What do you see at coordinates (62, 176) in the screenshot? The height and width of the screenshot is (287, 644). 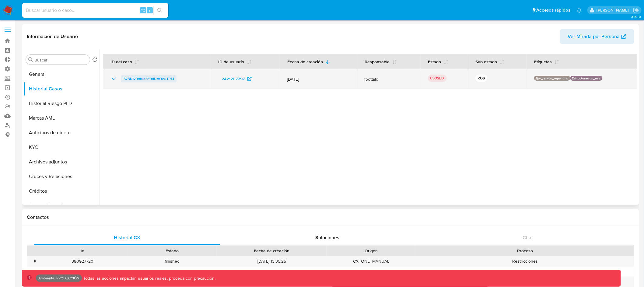 I see `button: Cruces y Relaciones` at bounding box center [62, 176].